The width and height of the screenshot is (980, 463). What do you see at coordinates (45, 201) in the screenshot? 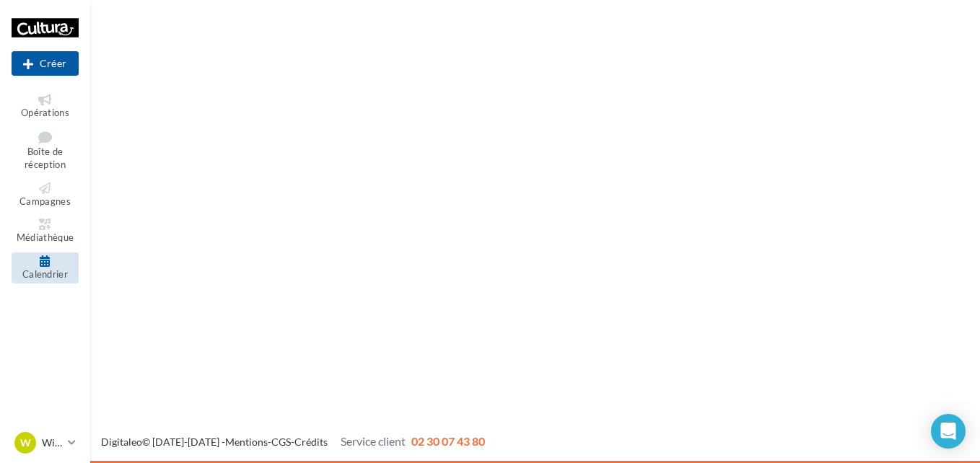
I see `span: Campagnes` at bounding box center [45, 201].